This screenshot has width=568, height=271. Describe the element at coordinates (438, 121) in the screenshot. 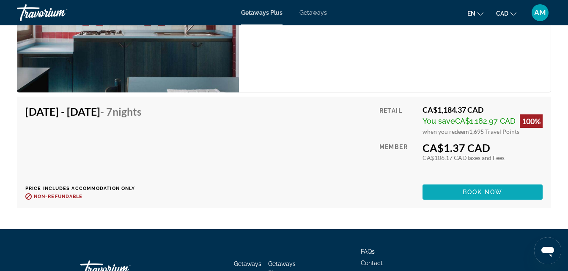

I see `span: You save` at that location.